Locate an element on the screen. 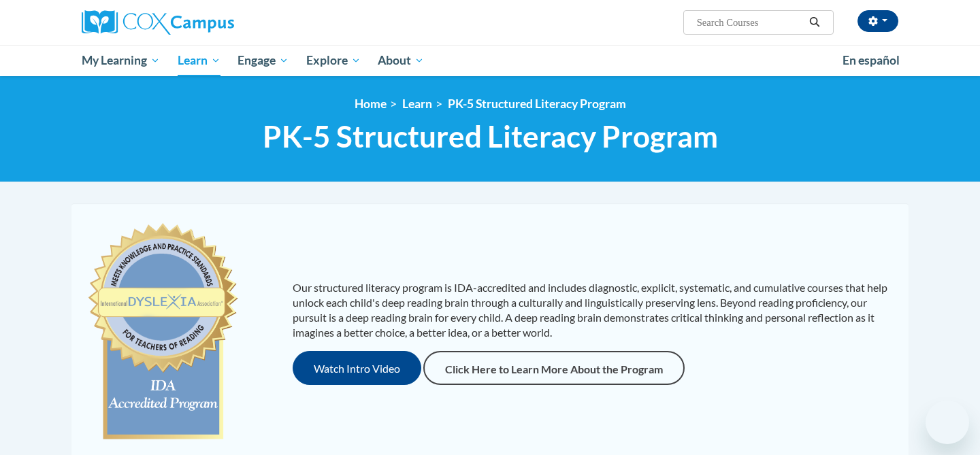 The image size is (980, 455). img: Cox Campus is located at coordinates (158, 22).